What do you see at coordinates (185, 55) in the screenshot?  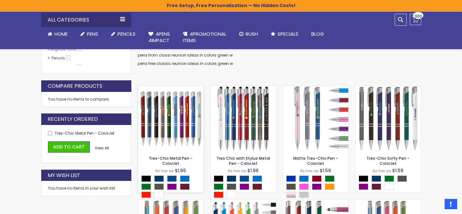 I see `a: pens from classi reunion ideas in colors green w` at bounding box center [185, 55].